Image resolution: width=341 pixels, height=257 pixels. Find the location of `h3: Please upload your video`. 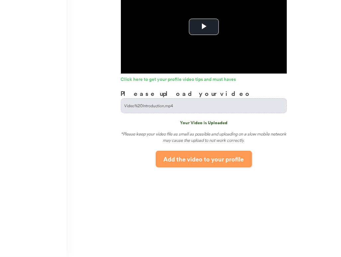

h3: Please upload your video is located at coordinates (186, 93).